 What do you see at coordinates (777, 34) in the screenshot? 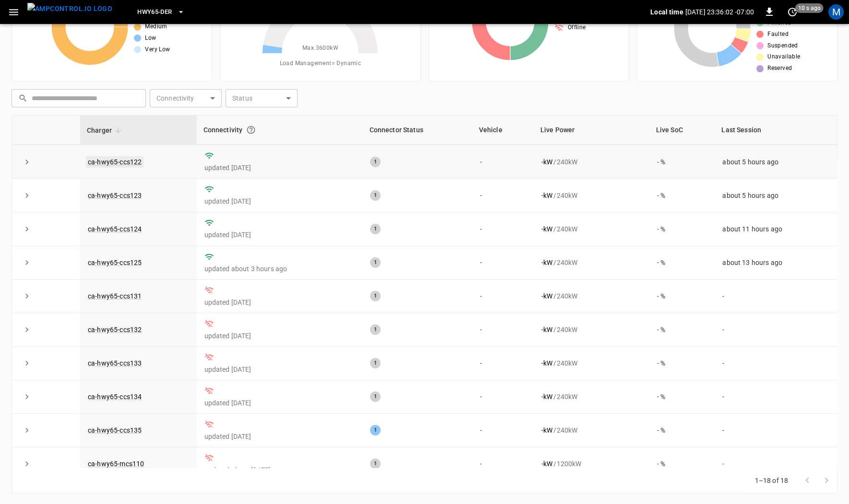
I see `span: Faulted` at bounding box center [777, 34].